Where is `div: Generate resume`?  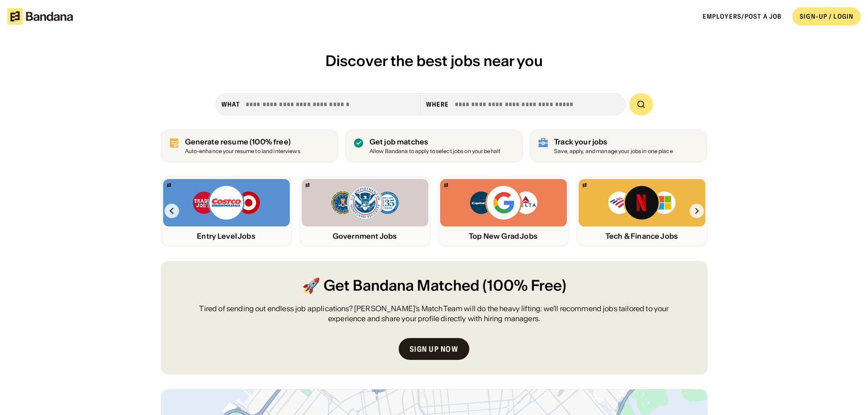 div: Generate resume is located at coordinates (242, 142).